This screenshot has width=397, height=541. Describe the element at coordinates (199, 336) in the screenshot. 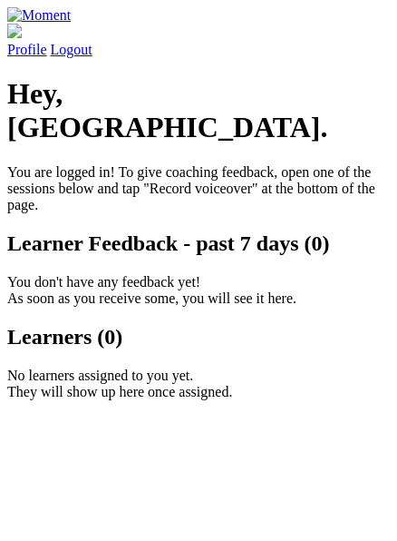

I see `h2: Learners (0)` at that location.